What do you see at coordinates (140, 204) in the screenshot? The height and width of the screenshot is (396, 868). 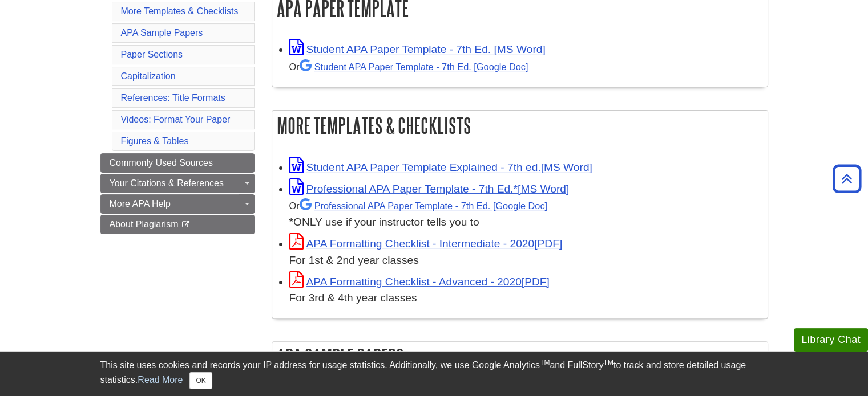 I see `span: More APA Help` at bounding box center [140, 204].